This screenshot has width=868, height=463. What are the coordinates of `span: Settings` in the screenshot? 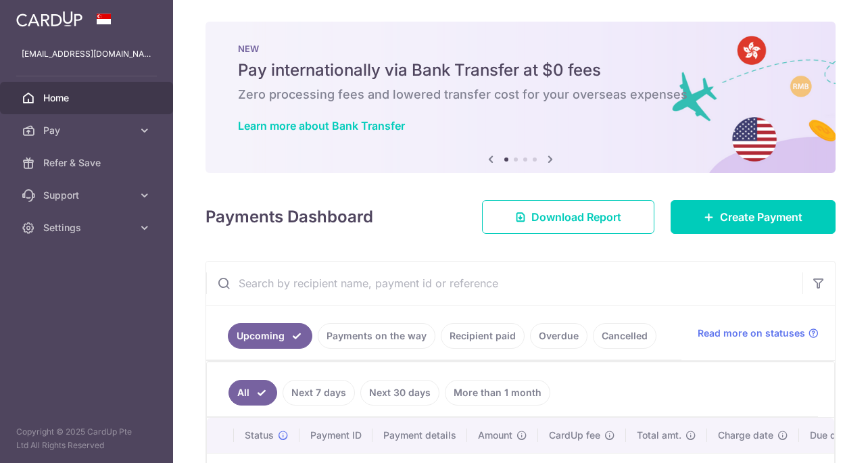 It's located at (88, 227).